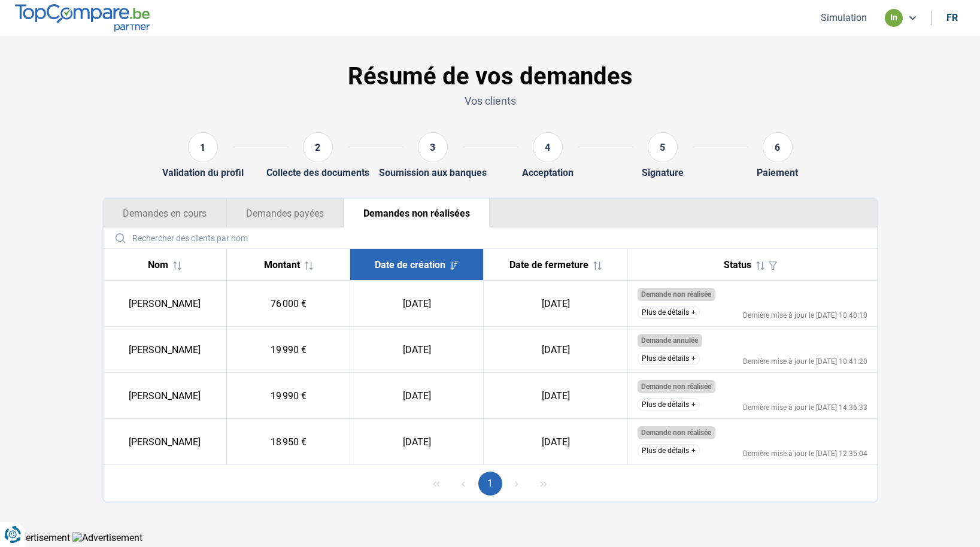 The width and height of the screenshot is (980, 547). Describe the element at coordinates (777, 172) in the screenshot. I see `div: Paiement` at that location.